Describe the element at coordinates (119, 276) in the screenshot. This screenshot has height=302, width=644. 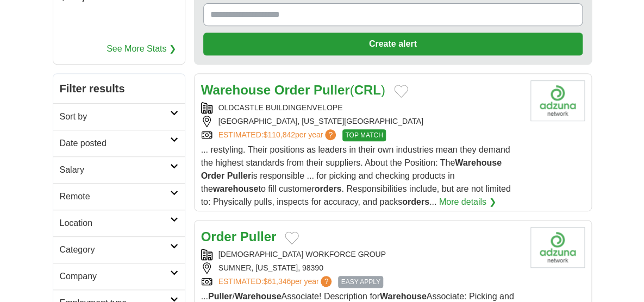
I see `a: Company` at that location.